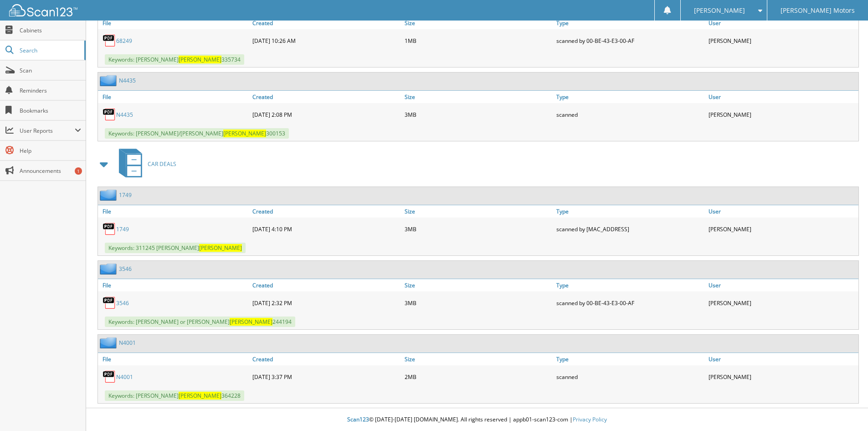 Image resolution: width=868 pixels, height=431 pixels. Describe the element at coordinates (50, 110) in the screenshot. I see `span: Bookmarks` at that location.